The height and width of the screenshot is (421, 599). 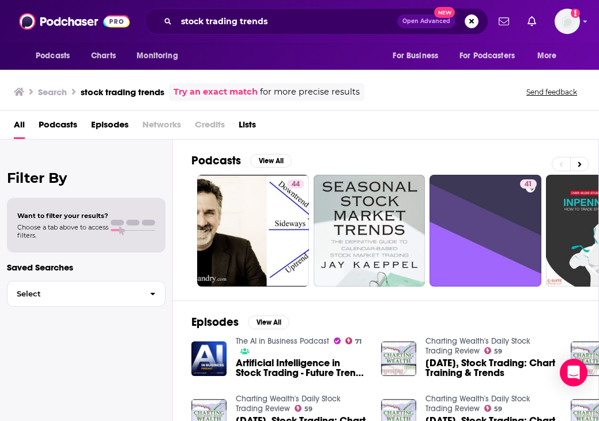 What do you see at coordinates (575, 13) in the screenshot?
I see `svg: Email not verified` at bounding box center [575, 13].